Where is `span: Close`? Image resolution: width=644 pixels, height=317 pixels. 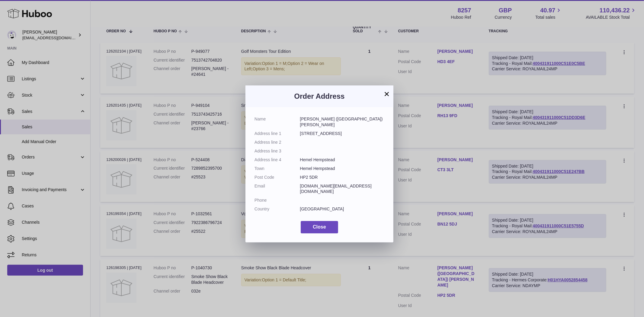 span: Close is located at coordinates (320, 227).